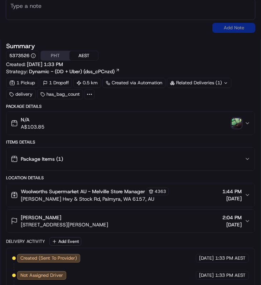  What do you see at coordinates (41, 276) in the screenshot?
I see `span: Not Assigned Driver` at bounding box center [41, 276].